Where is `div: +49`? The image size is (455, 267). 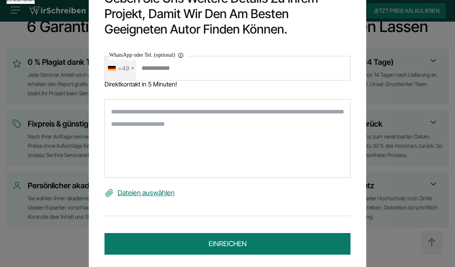 div: +49 is located at coordinates (123, 68).